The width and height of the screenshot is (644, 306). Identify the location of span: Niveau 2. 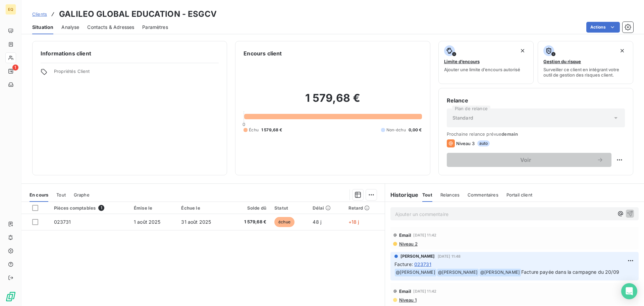
(408, 244).